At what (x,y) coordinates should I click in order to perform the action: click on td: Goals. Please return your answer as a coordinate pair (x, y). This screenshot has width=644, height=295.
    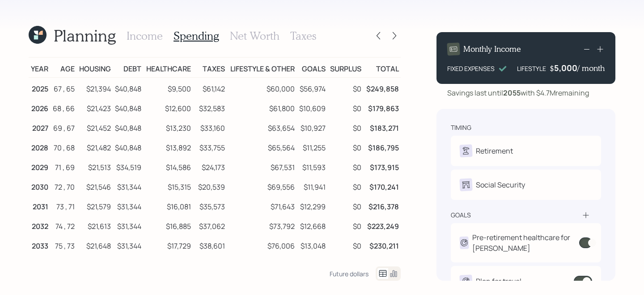
    Looking at the image, I should click on (312, 67).